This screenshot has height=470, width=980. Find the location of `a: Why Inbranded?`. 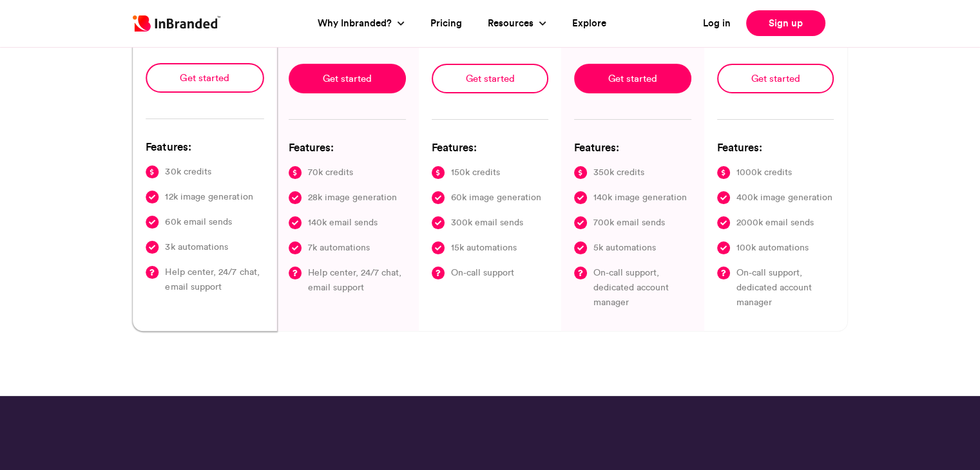

a: Why Inbranded? is located at coordinates (356, 23).